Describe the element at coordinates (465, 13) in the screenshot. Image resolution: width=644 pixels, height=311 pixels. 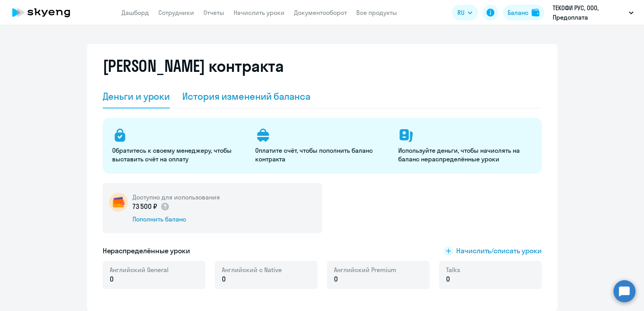
I see `button: RU` at that location.